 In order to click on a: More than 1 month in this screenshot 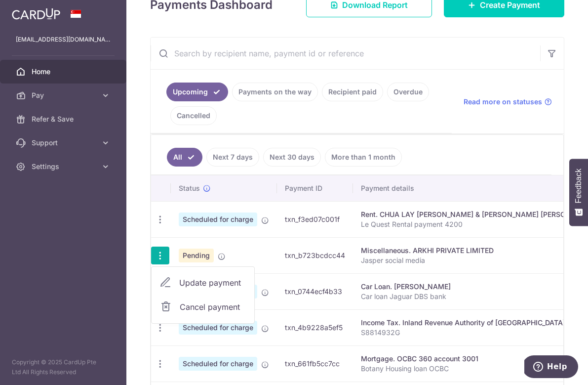, I will do `click(363, 157)`.